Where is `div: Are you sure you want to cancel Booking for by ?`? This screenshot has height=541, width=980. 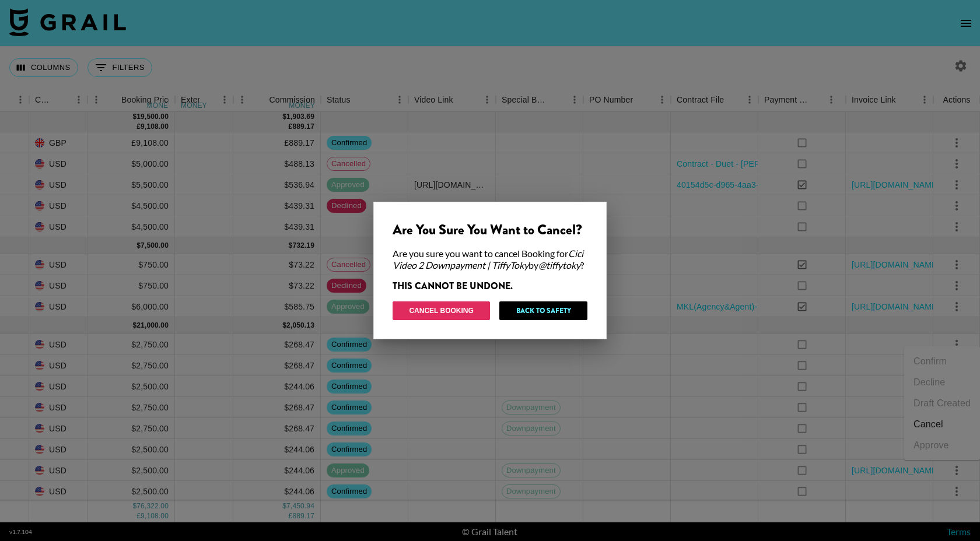
div: Are you sure you want to cancel Booking for by ? is located at coordinates (490, 260).